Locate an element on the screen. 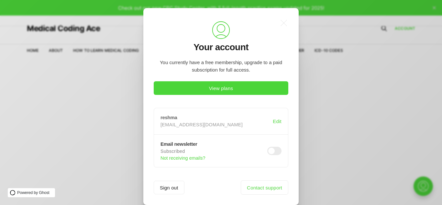 The width and height of the screenshot is (442, 205). h3: Email newsletter is located at coordinates (214, 144).